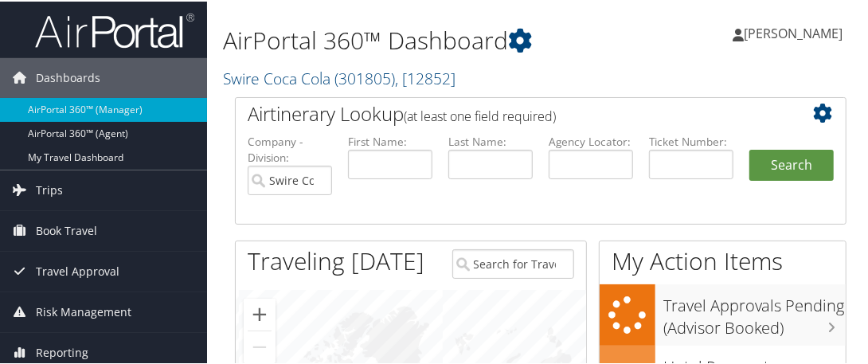 Image resolution: width=868 pixels, height=364 pixels. What do you see at coordinates (754, 311) in the screenshot?
I see `h3: Travel Approvals Pending (Advisor Booked)` at bounding box center [754, 311].